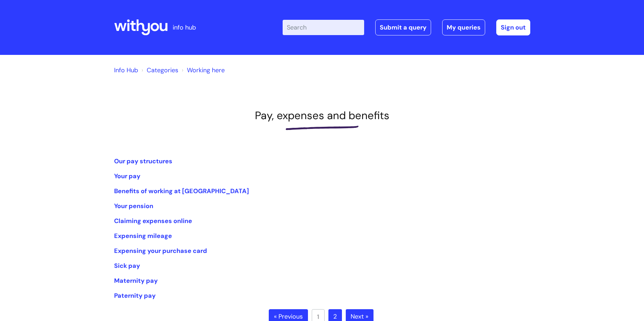  I want to click on a: Categories, so click(162, 70).